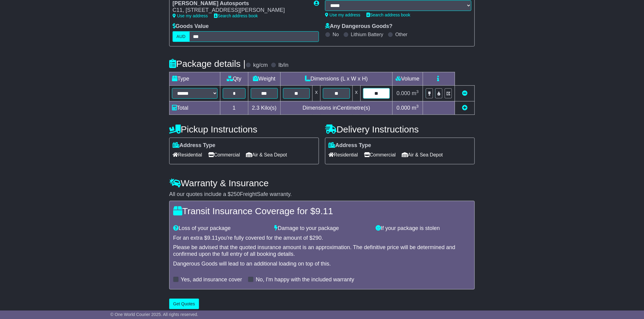  What do you see at coordinates (322, 238) in the screenshot?
I see `div: For an extra $ you're fully covered for the amount of $ .` at bounding box center [322, 238].